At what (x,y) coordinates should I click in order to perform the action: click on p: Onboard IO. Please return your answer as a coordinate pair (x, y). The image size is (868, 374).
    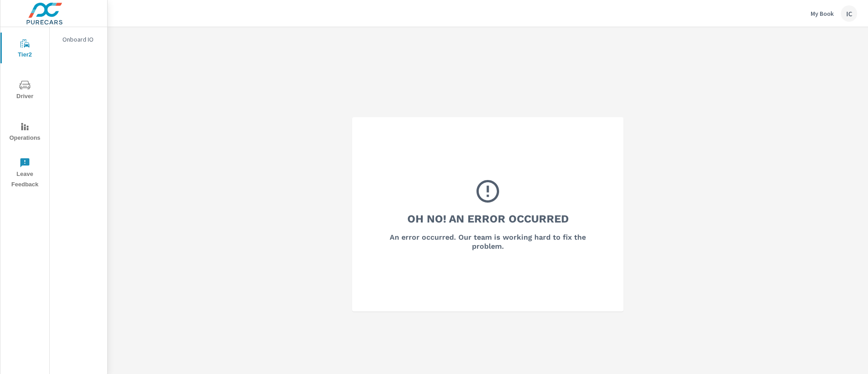
    Looking at the image, I should click on (81, 39).